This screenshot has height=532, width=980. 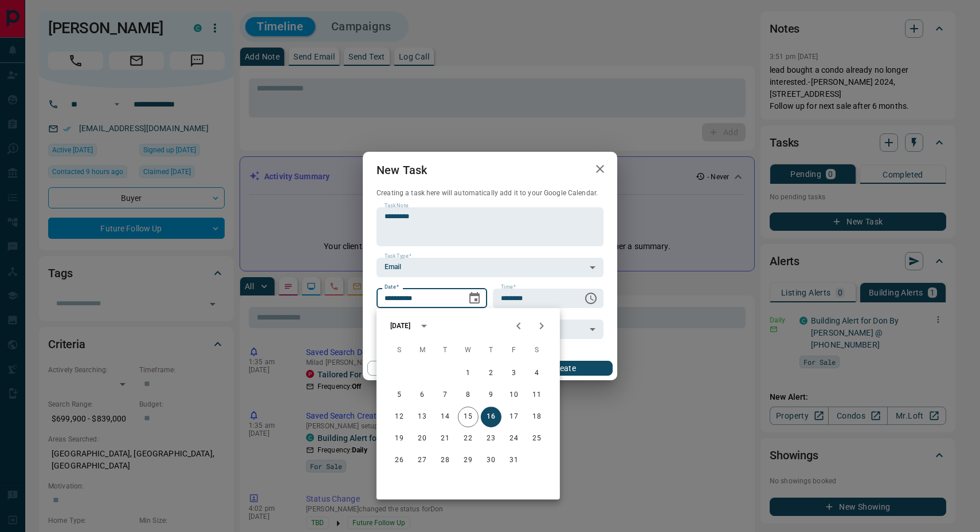 What do you see at coordinates (564, 368) in the screenshot?
I see `button: Create` at bounding box center [564, 368].